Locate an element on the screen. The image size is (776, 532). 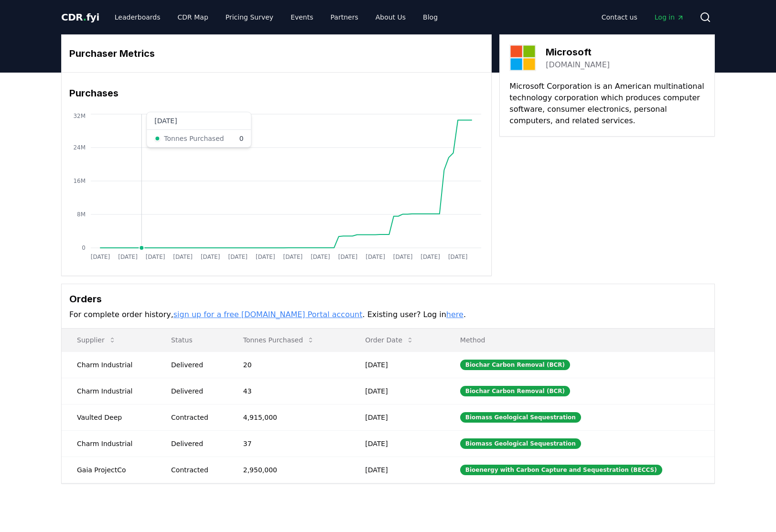
tspan: 32M is located at coordinates (79, 116).